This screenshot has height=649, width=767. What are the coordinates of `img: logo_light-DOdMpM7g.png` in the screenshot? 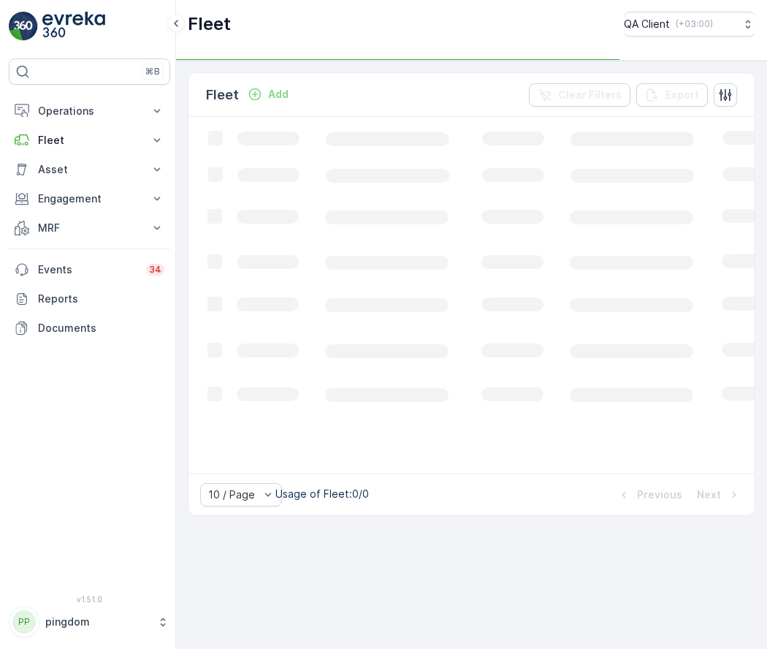 It's located at (74, 26).